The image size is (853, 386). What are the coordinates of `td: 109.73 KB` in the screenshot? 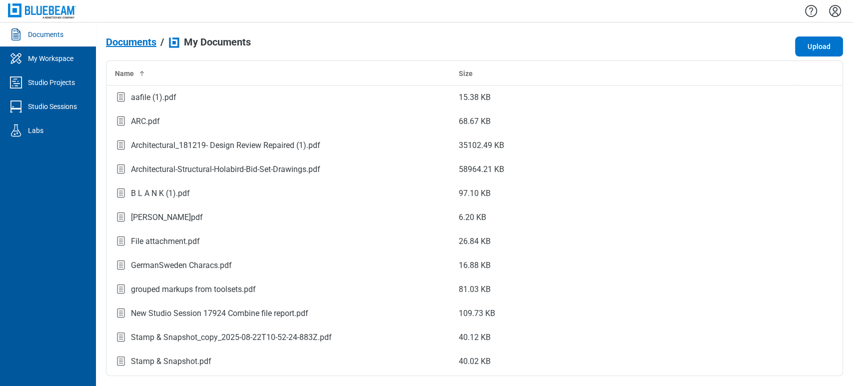 It's located at (623, 313).